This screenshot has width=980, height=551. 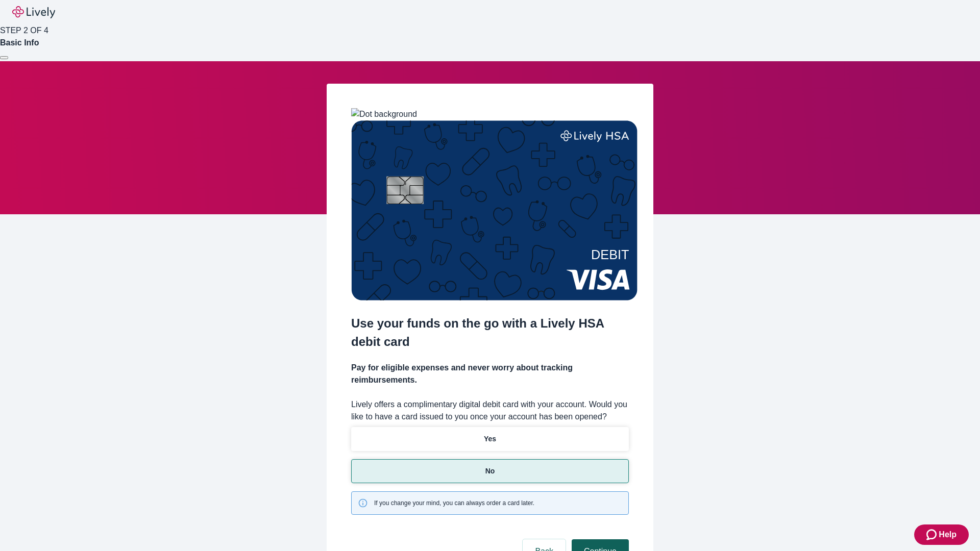 I want to click on h2: Use your funds on the go with a Lively HSA debit card, so click(x=490, y=332).